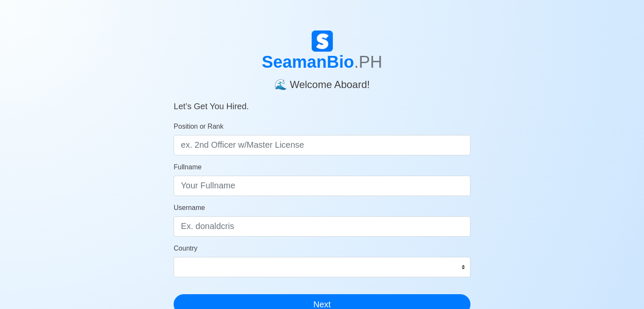  Describe the element at coordinates (198, 126) in the screenshot. I see `span: Position or Rank` at that location.